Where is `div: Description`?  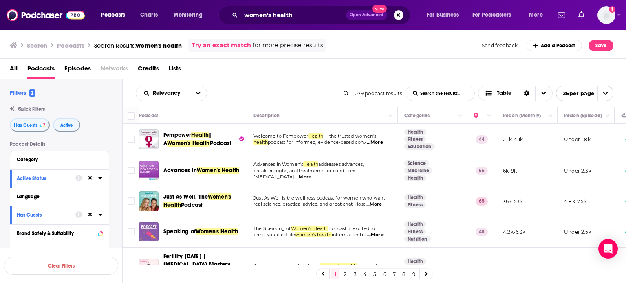
div: Description is located at coordinates (267, 116).